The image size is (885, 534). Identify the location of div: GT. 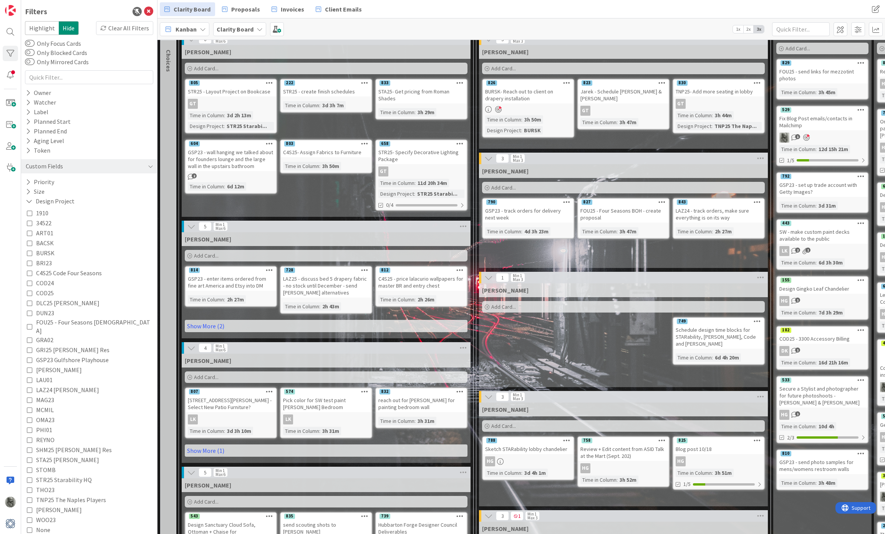
(624, 111).